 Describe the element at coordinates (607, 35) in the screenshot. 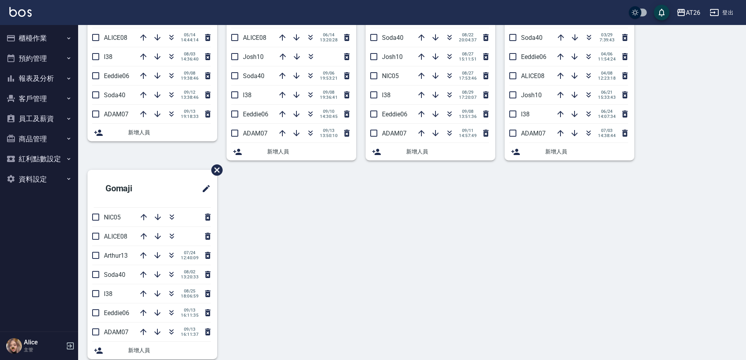

I see `span: 03/29` at that location.